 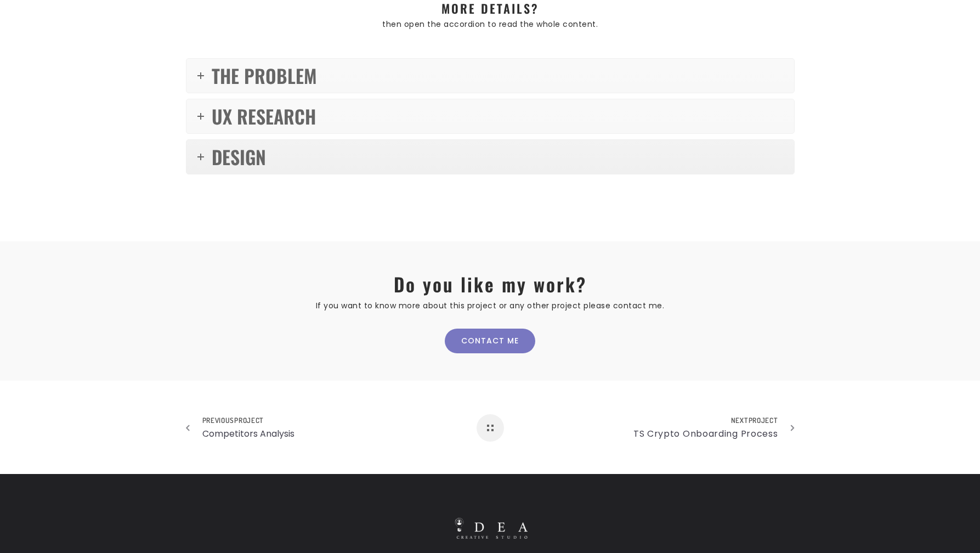 I want to click on a: Contact me, so click(x=490, y=340).